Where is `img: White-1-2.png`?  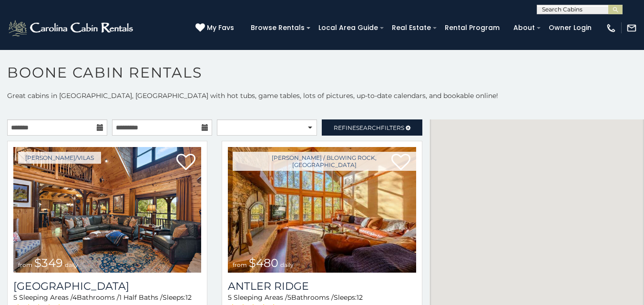
img: White-1-2.png is located at coordinates (72, 29).